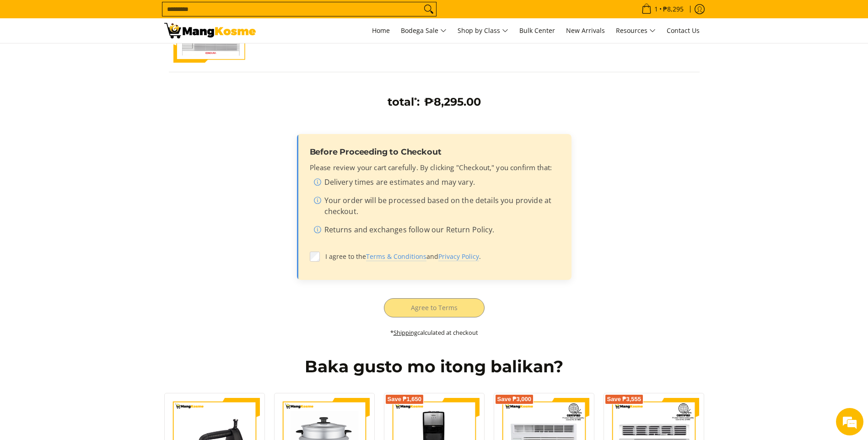  What do you see at coordinates (537, 30) in the screenshot?
I see `span: Bulk Center` at bounding box center [537, 30].